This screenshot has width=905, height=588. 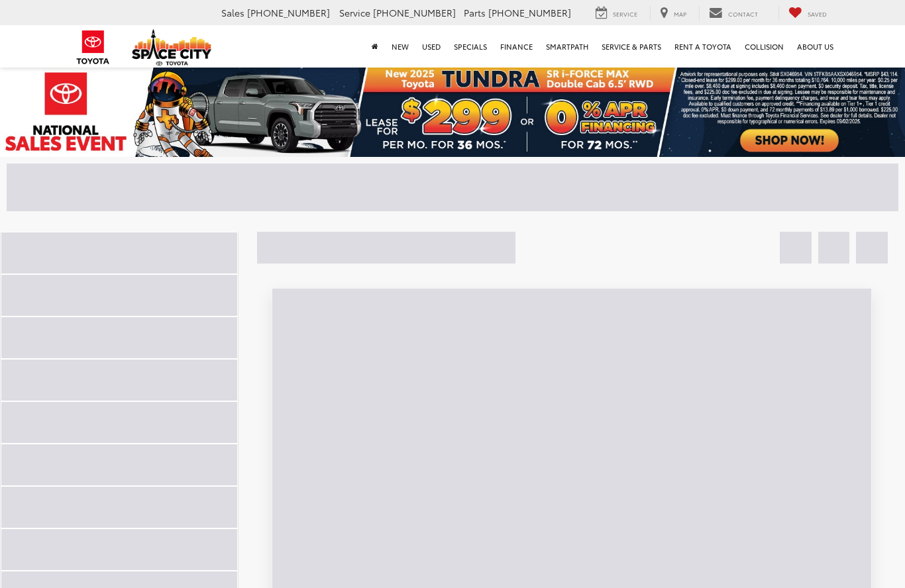 What do you see at coordinates (474, 12) in the screenshot?
I see `span: Parts` at bounding box center [474, 12].